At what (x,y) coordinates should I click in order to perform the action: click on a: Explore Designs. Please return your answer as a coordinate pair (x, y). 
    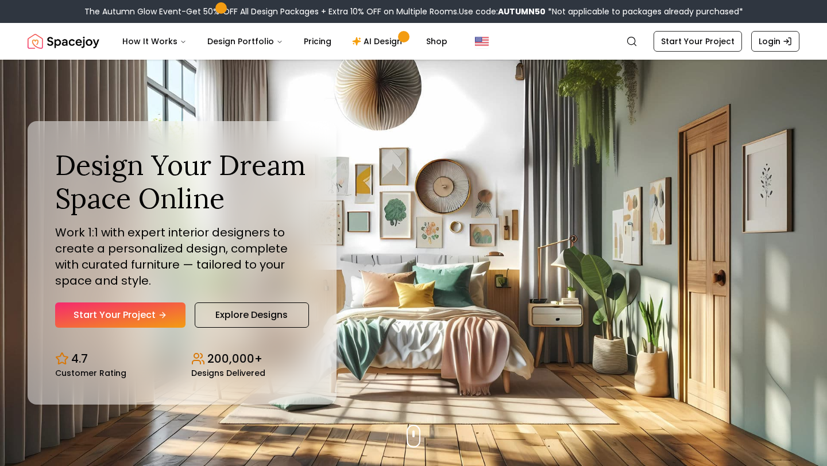
    Looking at the image, I should click on (252, 315).